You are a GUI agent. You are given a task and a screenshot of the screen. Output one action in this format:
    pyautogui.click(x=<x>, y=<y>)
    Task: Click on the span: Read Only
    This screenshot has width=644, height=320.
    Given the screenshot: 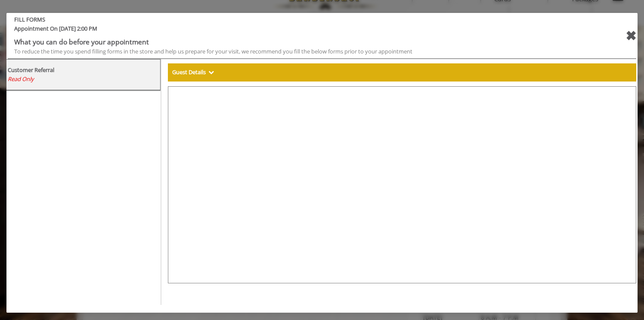 What is the action you would take?
    pyautogui.click(x=20, y=79)
    